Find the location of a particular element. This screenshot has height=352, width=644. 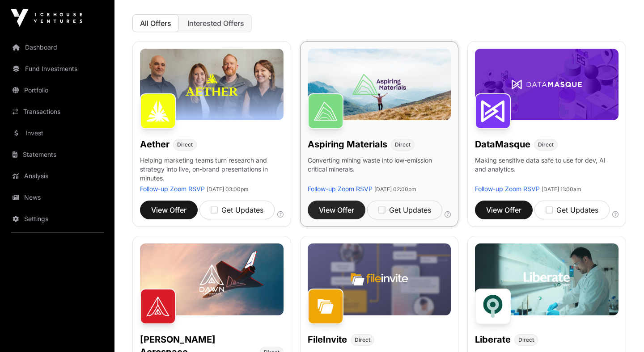

a: Invest is located at coordinates (57, 133).